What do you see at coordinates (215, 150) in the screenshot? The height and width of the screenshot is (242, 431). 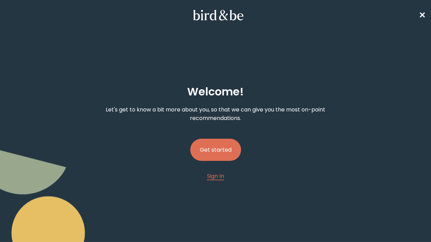 I see `button: Get started` at bounding box center [215, 150].